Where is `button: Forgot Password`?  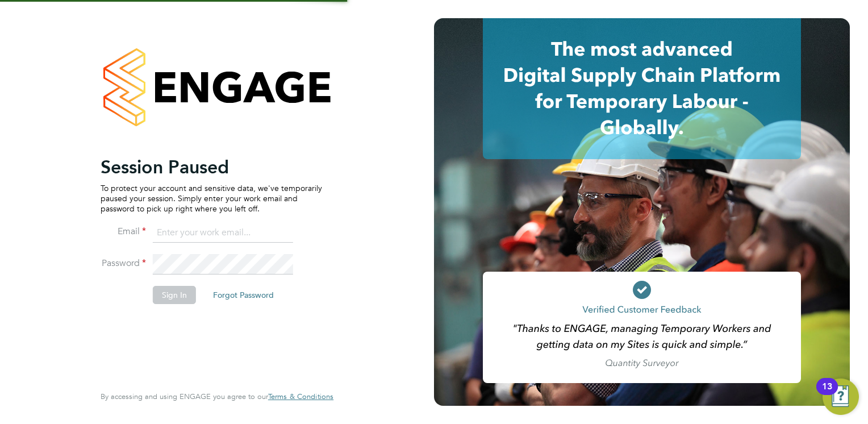
button: Forgot Password is located at coordinates (243, 295).